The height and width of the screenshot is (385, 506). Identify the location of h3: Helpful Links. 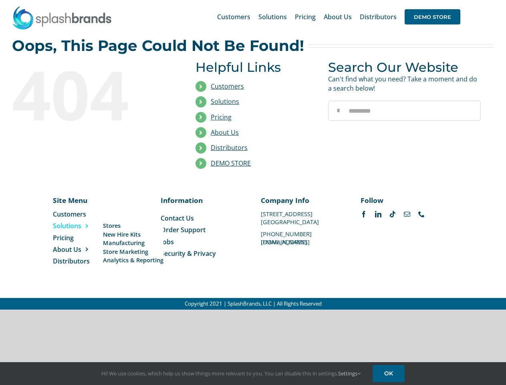
(256, 67).